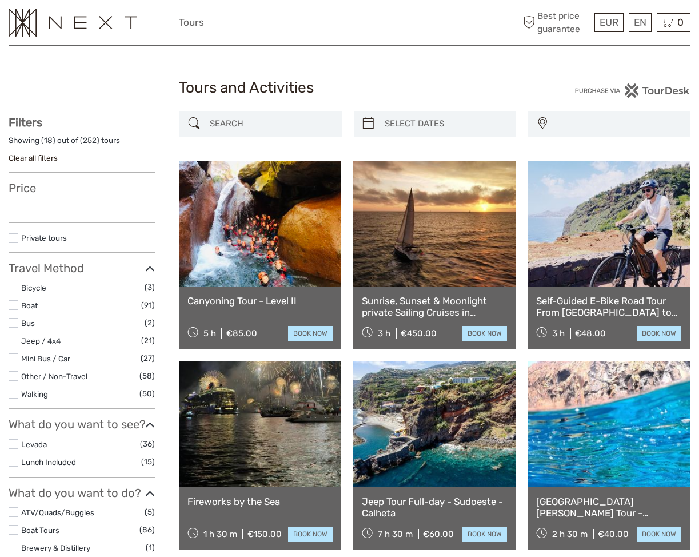 The image size is (699, 557). I want to click on a: Private tours, so click(44, 238).